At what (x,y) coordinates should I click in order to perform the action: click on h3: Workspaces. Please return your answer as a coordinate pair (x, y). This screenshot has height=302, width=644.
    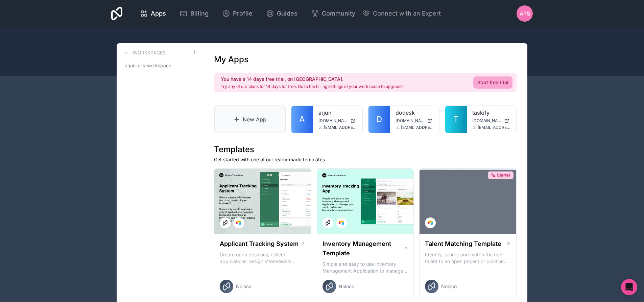
    Looking at the image, I should click on (149, 53).